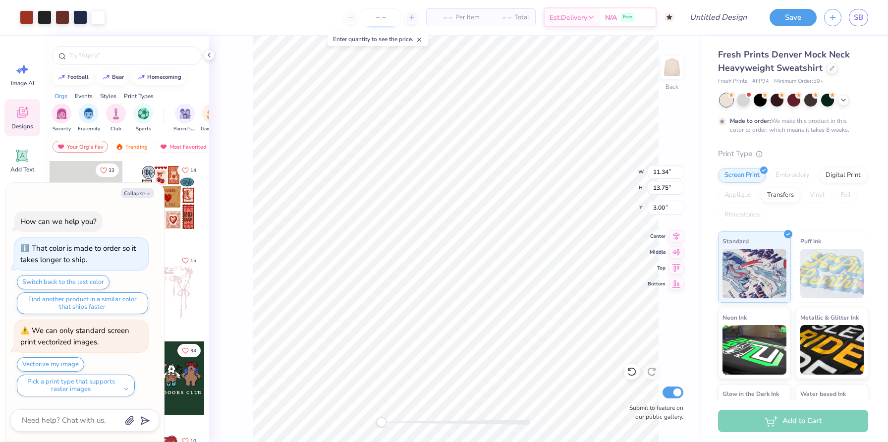 This screenshot has width=888, height=442. What do you see at coordinates (193, 351) in the screenshot?
I see `span: 34` at bounding box center [193, 351].